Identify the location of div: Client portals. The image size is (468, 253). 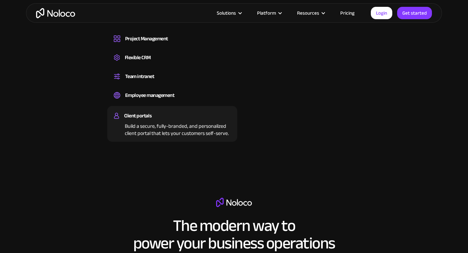
(138, 116).